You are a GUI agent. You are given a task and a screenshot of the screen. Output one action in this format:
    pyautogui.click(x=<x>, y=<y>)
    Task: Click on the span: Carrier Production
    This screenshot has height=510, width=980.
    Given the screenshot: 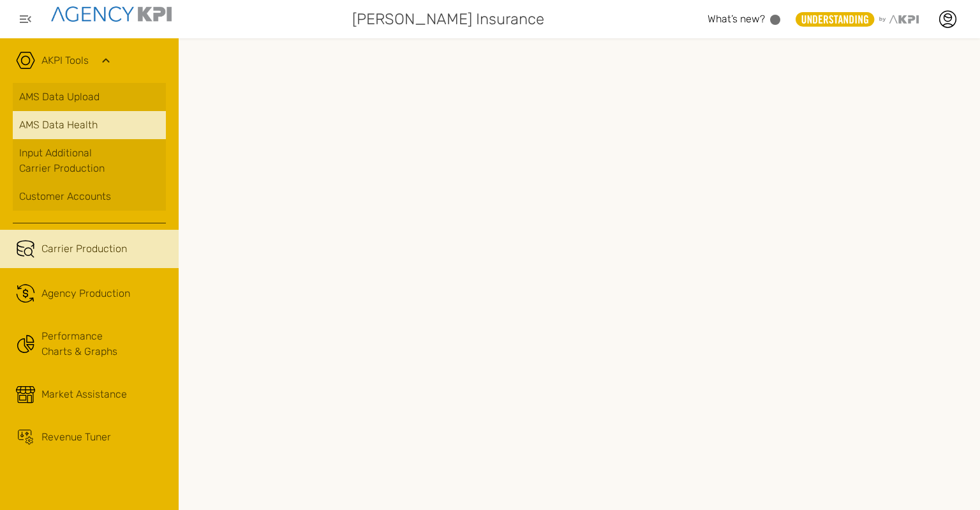 What is the action you would take?
    pyautogui.click(x=84, y=248)
    